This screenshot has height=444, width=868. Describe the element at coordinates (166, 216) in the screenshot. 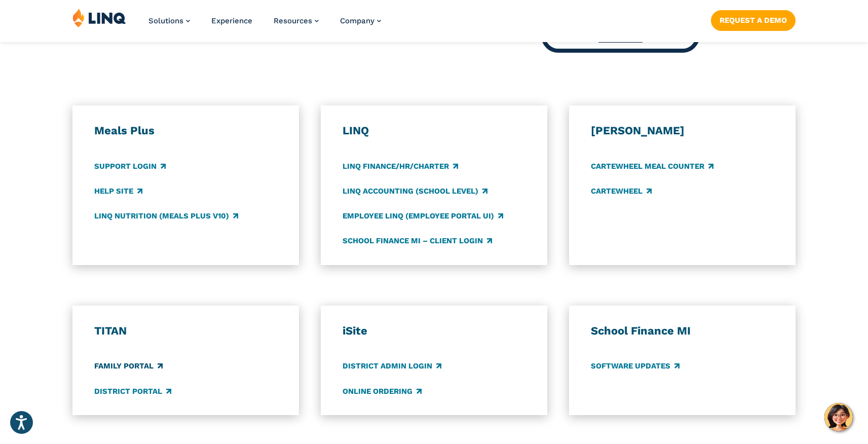

I see `a: LINQ Nutrition (Meals Plus v10)` at that location.